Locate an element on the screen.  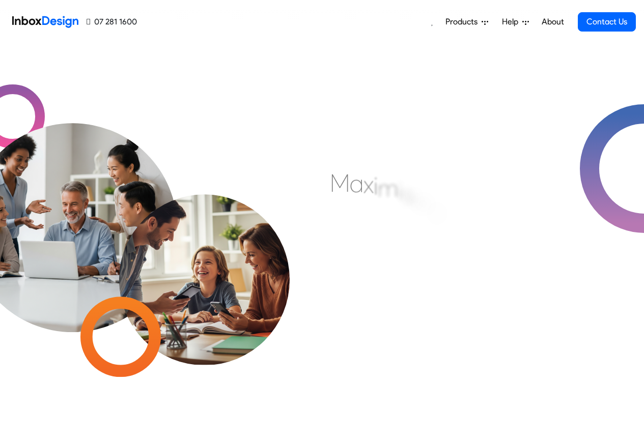
a: Contact Us is located at coordinates (606, 22).